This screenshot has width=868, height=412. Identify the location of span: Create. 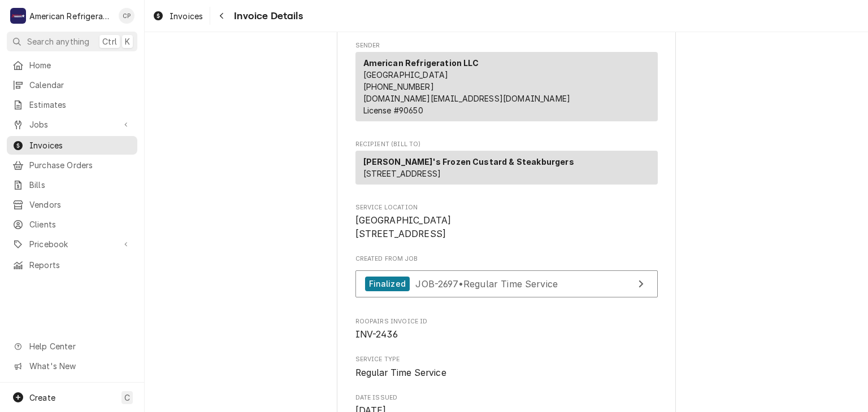
(43, 398).